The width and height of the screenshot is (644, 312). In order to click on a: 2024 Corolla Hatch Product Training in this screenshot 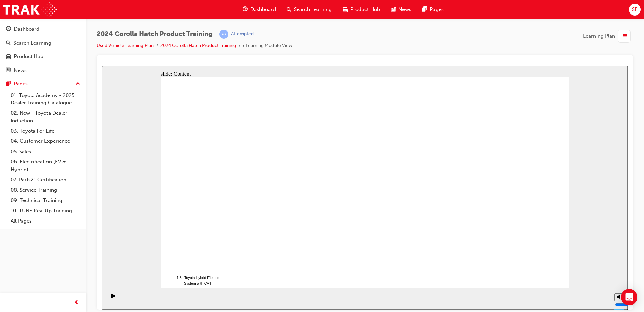, I will do `click(198, 45)`.